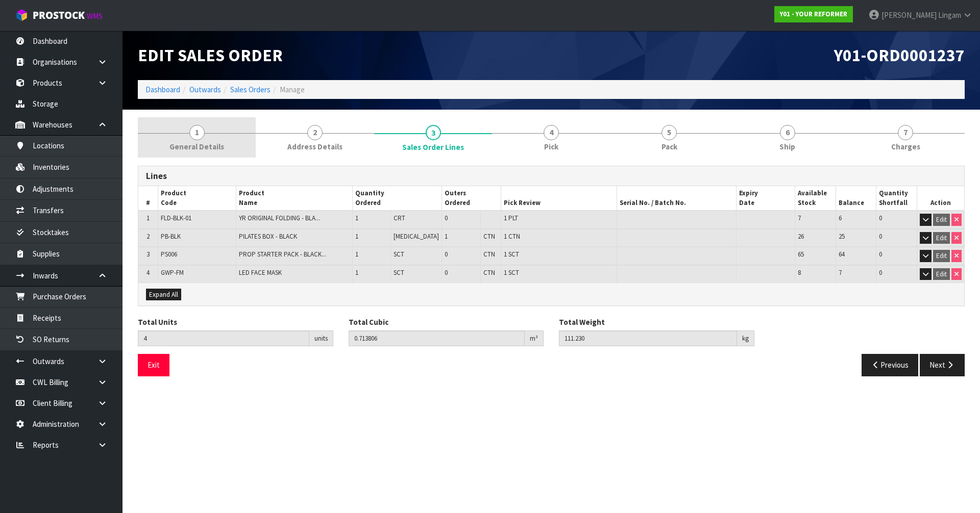 This screenshot has width=980, height=513. I want to click on th: Action, so click(940, 198).